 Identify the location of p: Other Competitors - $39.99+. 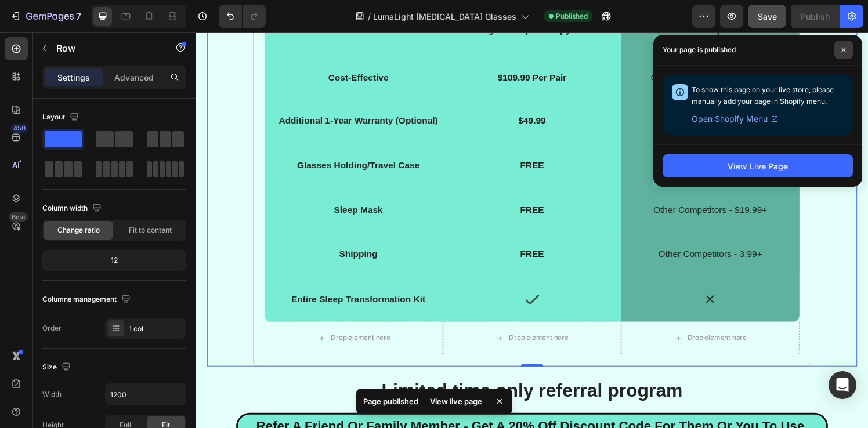
(533, 137).